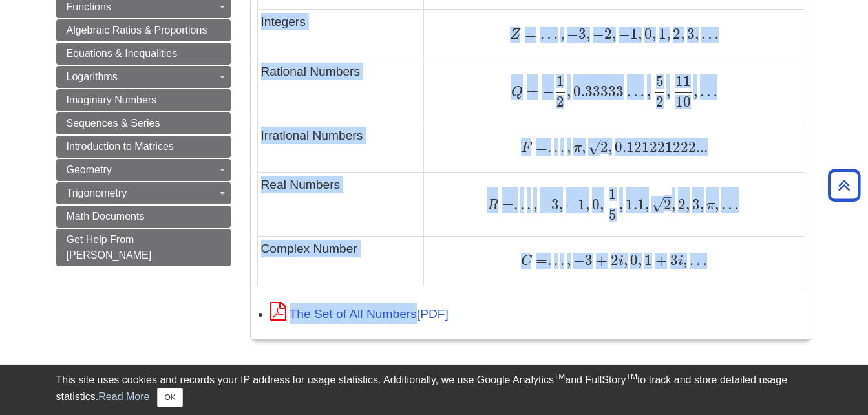  I want to click on span: 10, so click(683, 102).